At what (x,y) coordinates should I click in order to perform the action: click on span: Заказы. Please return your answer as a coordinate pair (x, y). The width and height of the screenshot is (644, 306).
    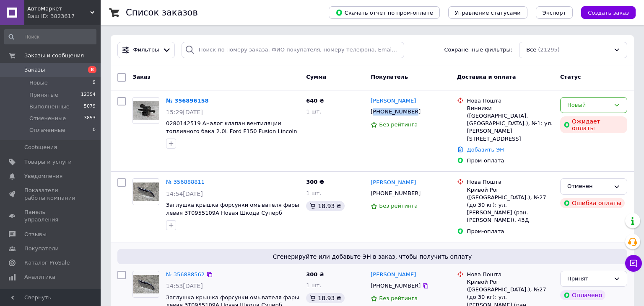
    Looking at the image, I should click on (34, 70).